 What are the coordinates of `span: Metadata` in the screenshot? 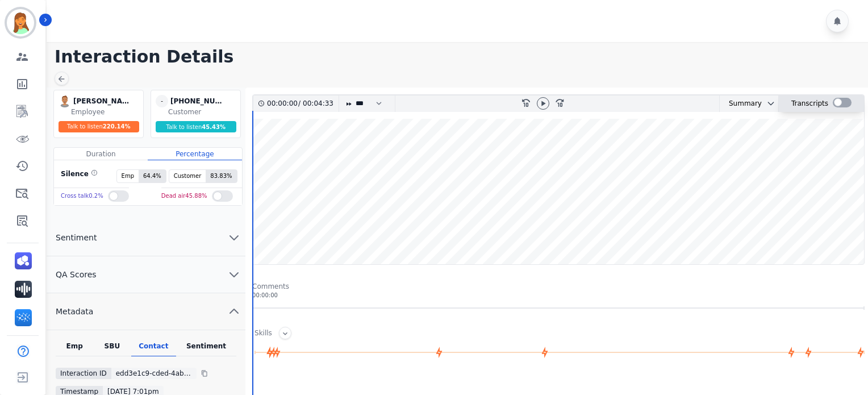 It's located at (74, 312).